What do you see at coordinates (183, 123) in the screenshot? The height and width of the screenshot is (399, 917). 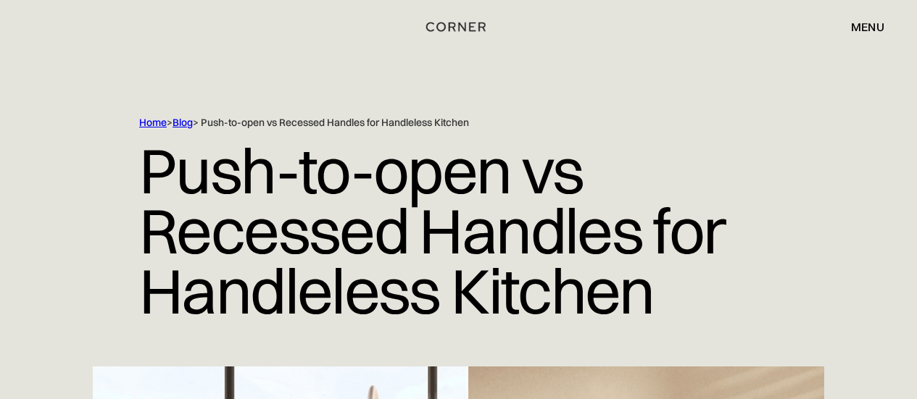 I see `a: Blog` at bounding box center [183, 123].